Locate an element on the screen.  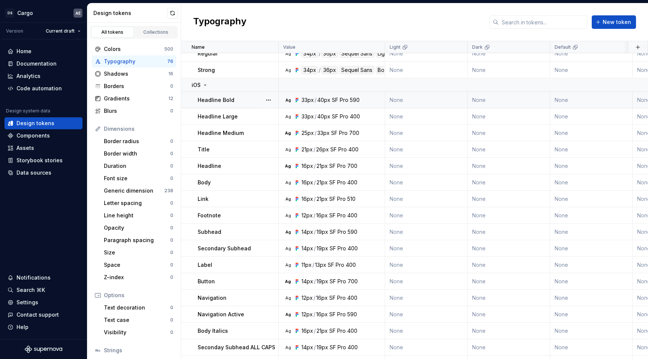
a: Home is located at coordinates (43, 51).